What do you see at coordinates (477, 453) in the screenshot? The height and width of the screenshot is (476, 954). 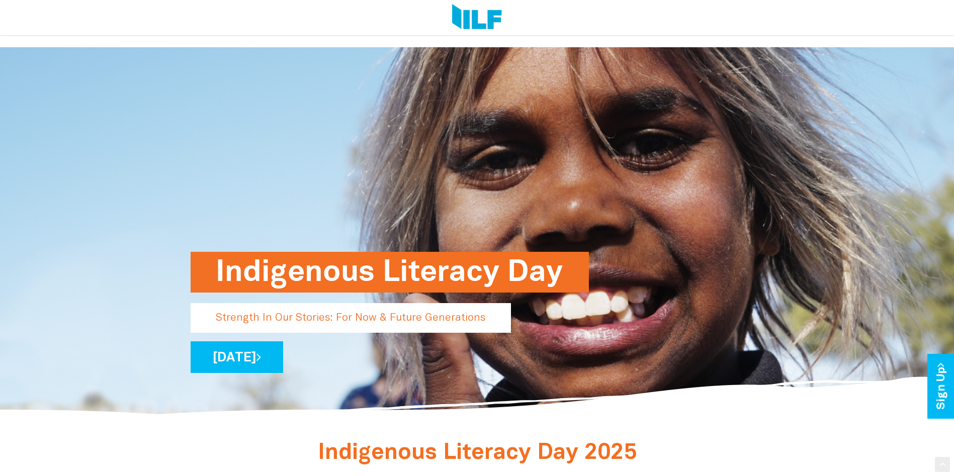 I see `span: Indigenous Literacy Day 2025` at bounding box center [477, 453].